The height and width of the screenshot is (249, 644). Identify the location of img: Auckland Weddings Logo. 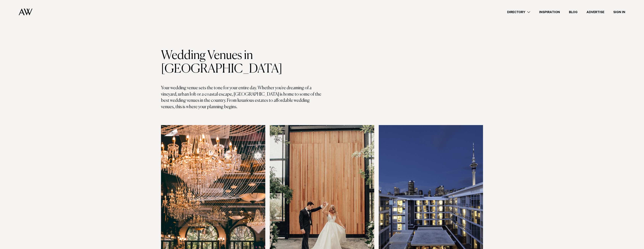
(26, 12).